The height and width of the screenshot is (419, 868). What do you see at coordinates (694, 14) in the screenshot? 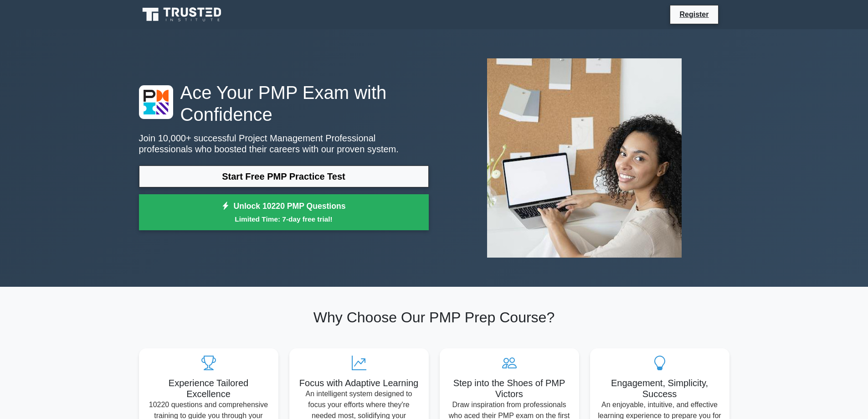
I see `a: Register` at bounding box center [694, 14].